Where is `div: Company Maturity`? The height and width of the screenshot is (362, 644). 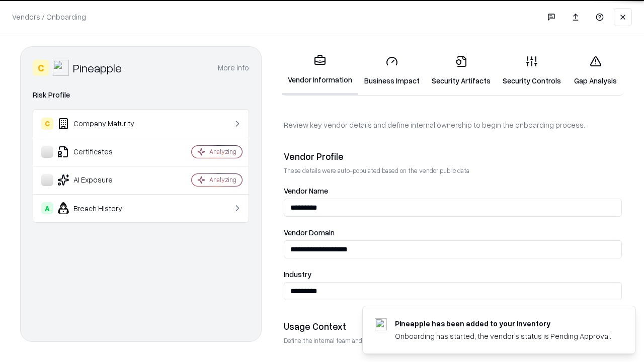 div: Company Maturity is located at coordinates (101, 124).